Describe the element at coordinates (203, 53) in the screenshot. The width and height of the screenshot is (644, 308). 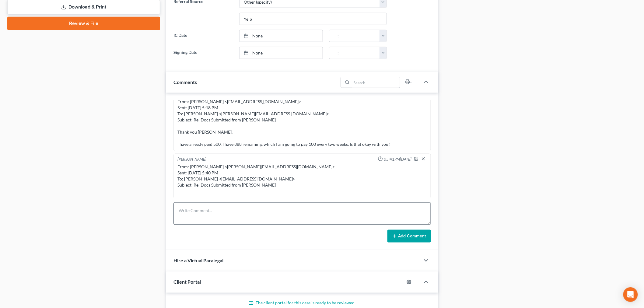
I see `label: Signing Date` at that location.